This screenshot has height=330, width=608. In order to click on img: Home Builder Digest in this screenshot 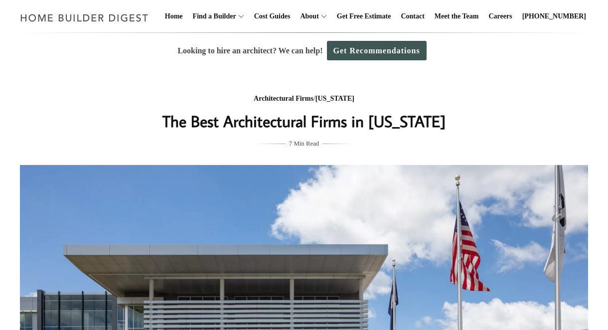, I will do `click(84, 17)`.